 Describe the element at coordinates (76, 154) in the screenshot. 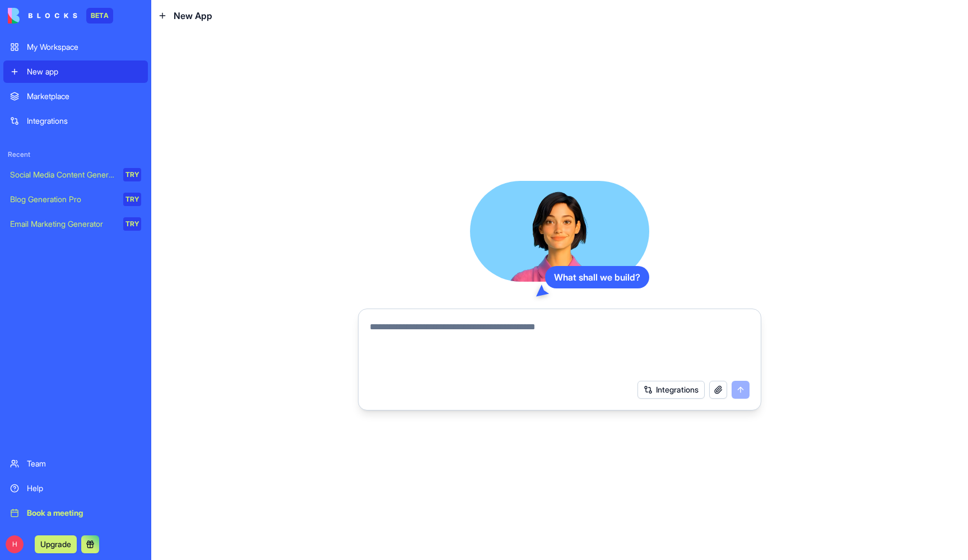

I see `span: Recent` at that location.